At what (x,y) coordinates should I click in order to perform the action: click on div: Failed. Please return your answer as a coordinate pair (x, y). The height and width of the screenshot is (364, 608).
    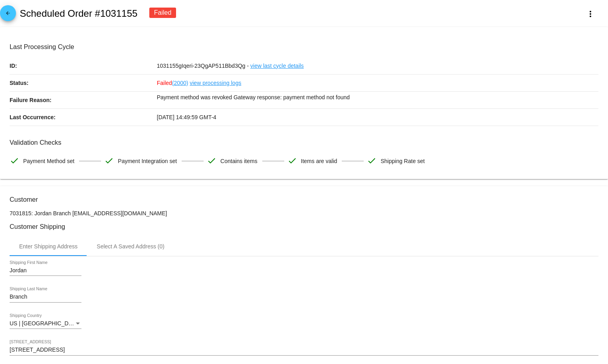
    Looking at the image, I should click on (163, 13).